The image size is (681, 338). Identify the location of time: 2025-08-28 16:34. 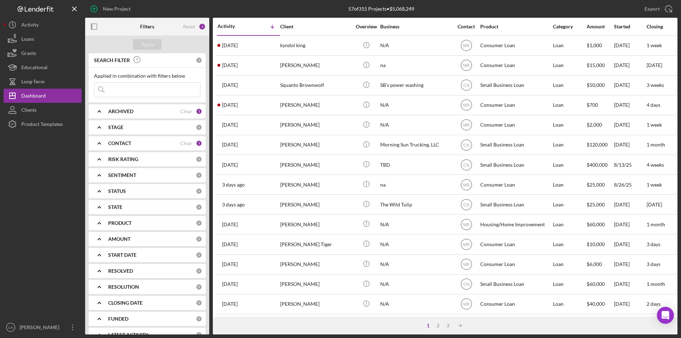
(230, 125).